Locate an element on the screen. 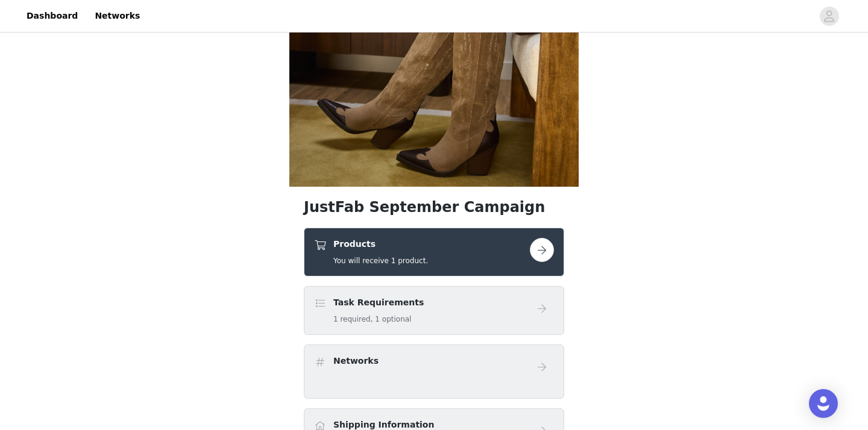 Image resolution: width=868 pixels, height=430 pixels. h4: Task Requirements is located at coordinates (378, 302).